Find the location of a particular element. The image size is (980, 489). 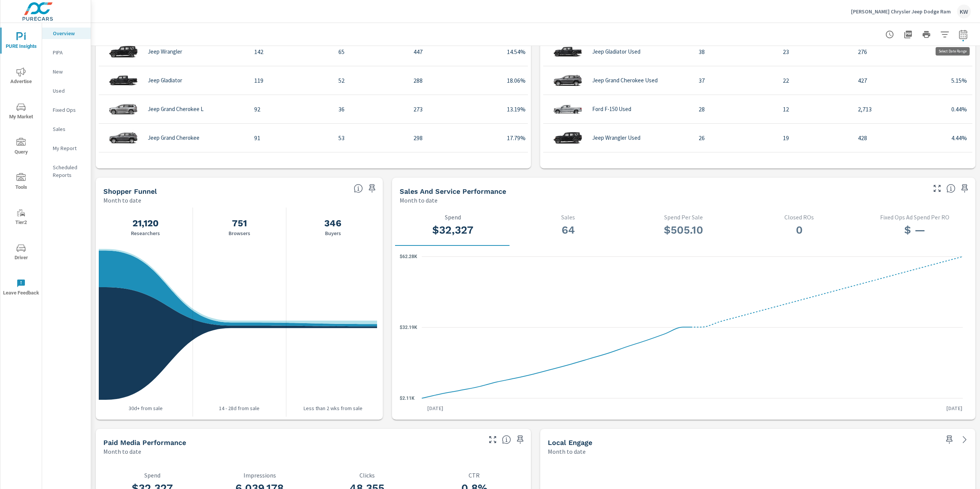

p: 37 is located at coordinates (735, 81).